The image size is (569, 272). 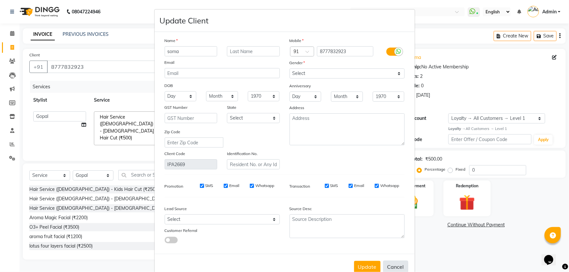 I want to click on label: Source Desc, so click(x=301, y=209).